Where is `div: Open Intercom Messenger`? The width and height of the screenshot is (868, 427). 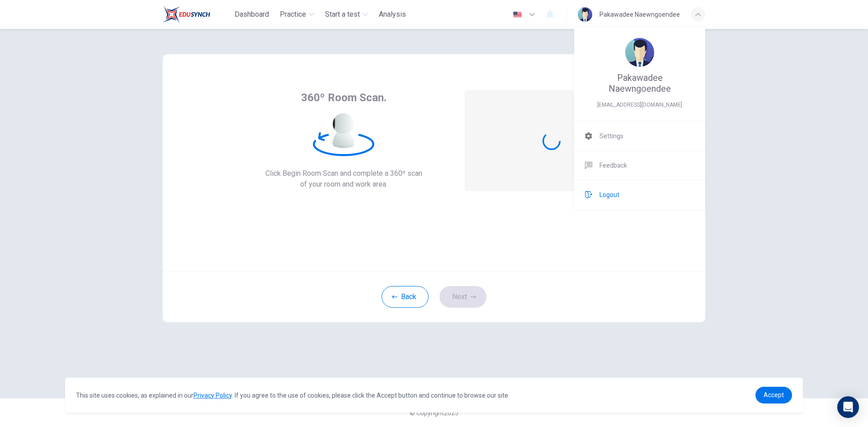
div: Open Intercom Messenger is located at coordinates (848, 407).